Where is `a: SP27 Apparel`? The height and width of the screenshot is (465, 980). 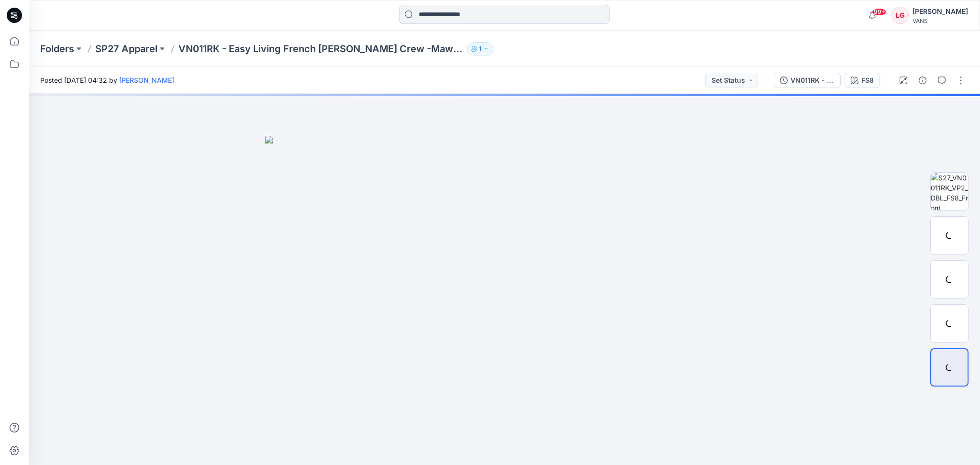
a: SP27 Apparel is located at coordinates (126, 49).